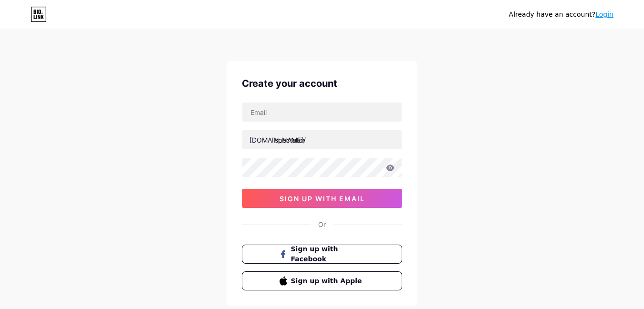 This screenshot has height=309, width=644. Describe the element at coordinates (604, 14) in the screenshot. I see `a: Login` at that location.